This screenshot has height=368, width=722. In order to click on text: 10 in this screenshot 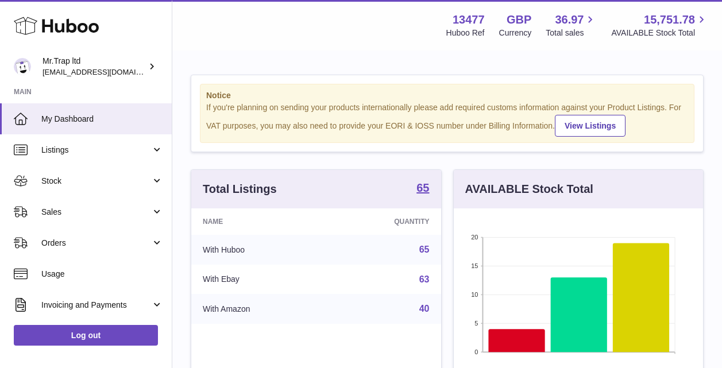, I will do `click(475, 295)`.